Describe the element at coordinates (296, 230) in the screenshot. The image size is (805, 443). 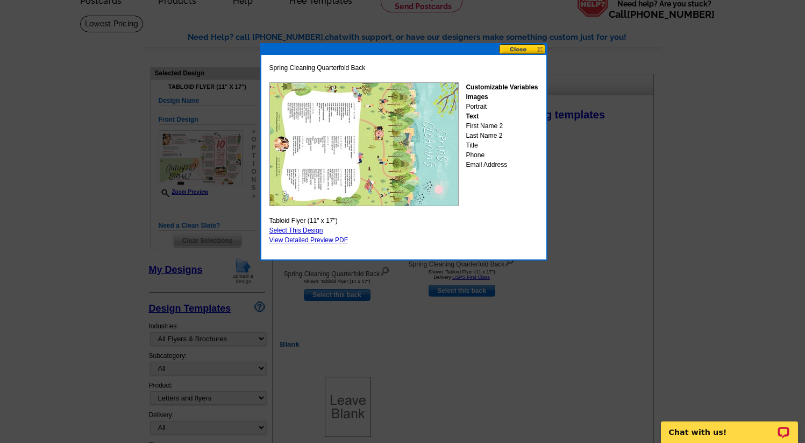
I see `a: Select This Design` at that location.